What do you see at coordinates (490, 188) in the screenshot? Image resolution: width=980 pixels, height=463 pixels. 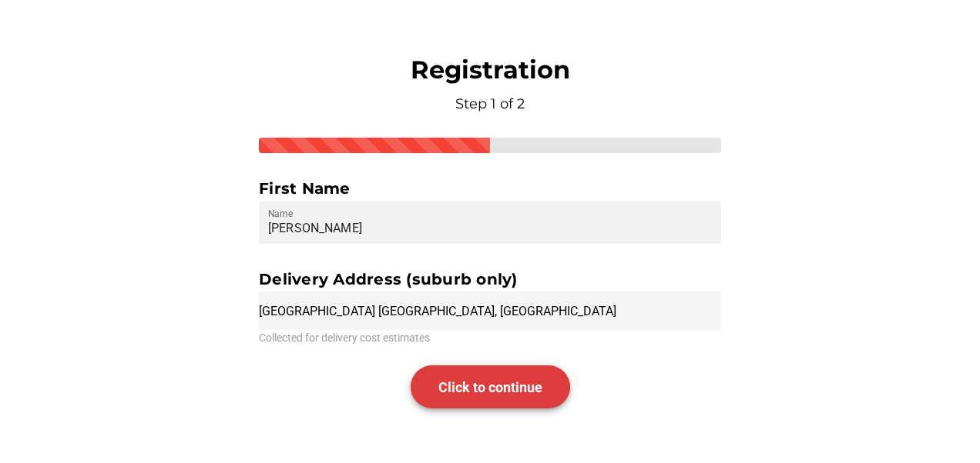 I see `div: First Name` at bounding box center [490, 188].